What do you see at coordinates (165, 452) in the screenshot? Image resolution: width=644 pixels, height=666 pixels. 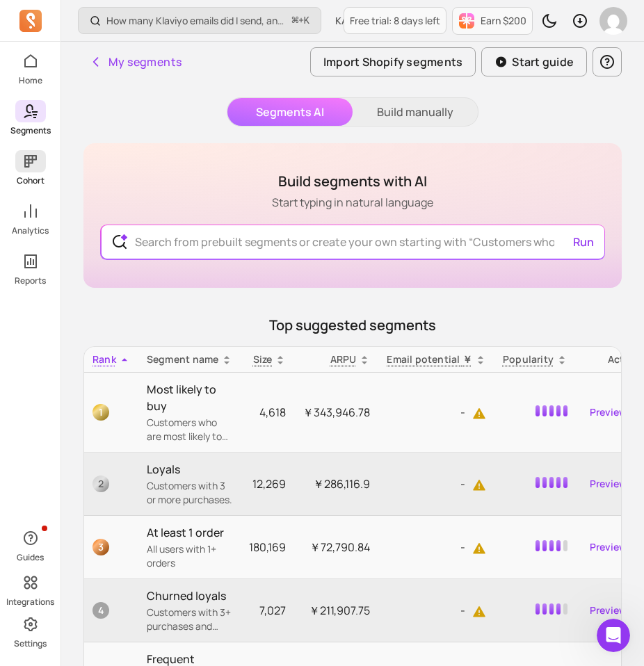 I see `button: 🔗 Connect to marketing channels` at bounding box center [165, 452].